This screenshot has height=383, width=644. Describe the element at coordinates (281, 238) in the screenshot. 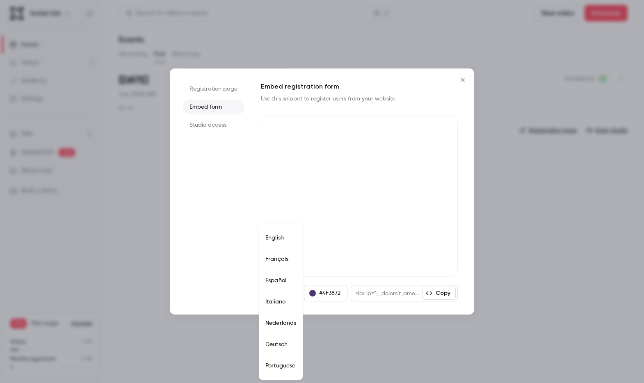

I see `li: English` at that location.